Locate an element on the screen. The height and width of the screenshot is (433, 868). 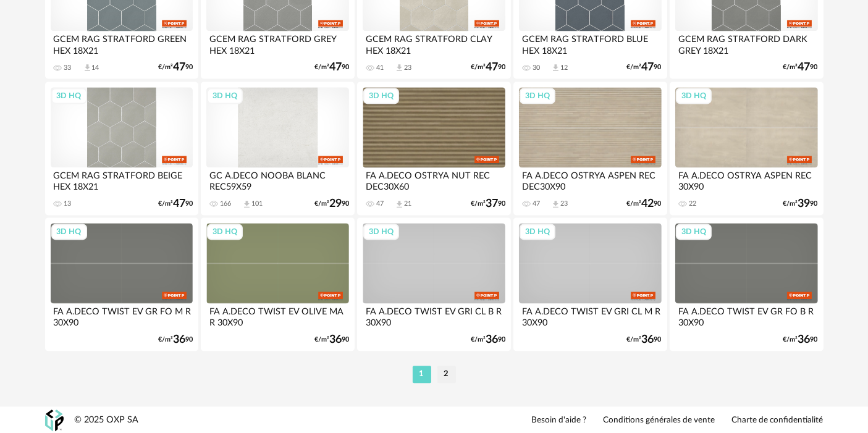
a: 3D HQ FA A.DECO OSTRYA NUT REC DEC30X60 47 Download icon 21 €/m²3790 is located at coordinates (434, 148).